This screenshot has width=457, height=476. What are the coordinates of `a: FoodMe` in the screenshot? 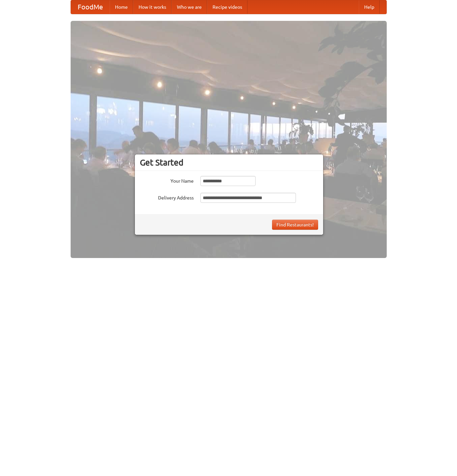 It's located at (90, 7).